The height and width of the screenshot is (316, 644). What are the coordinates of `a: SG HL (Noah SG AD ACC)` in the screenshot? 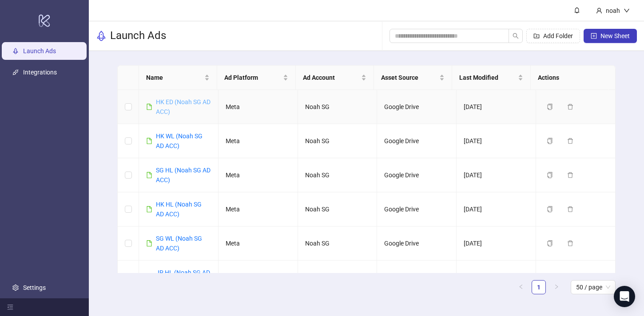 It's located at (183, 175).